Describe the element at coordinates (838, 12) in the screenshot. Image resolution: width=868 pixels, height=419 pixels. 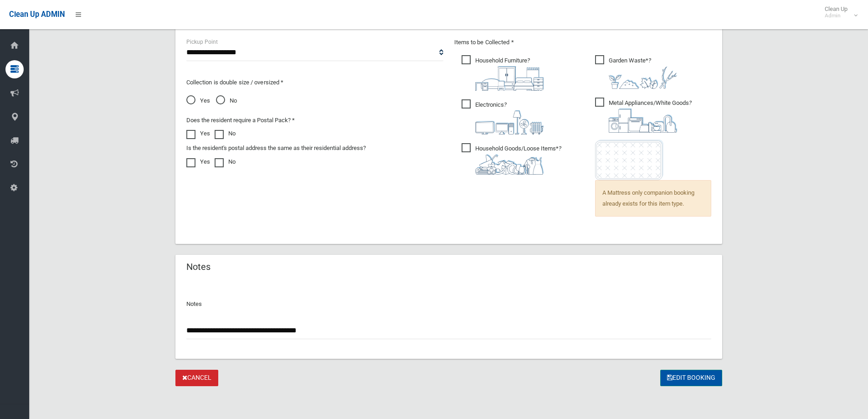
I see `span: Clean Up` at that location.